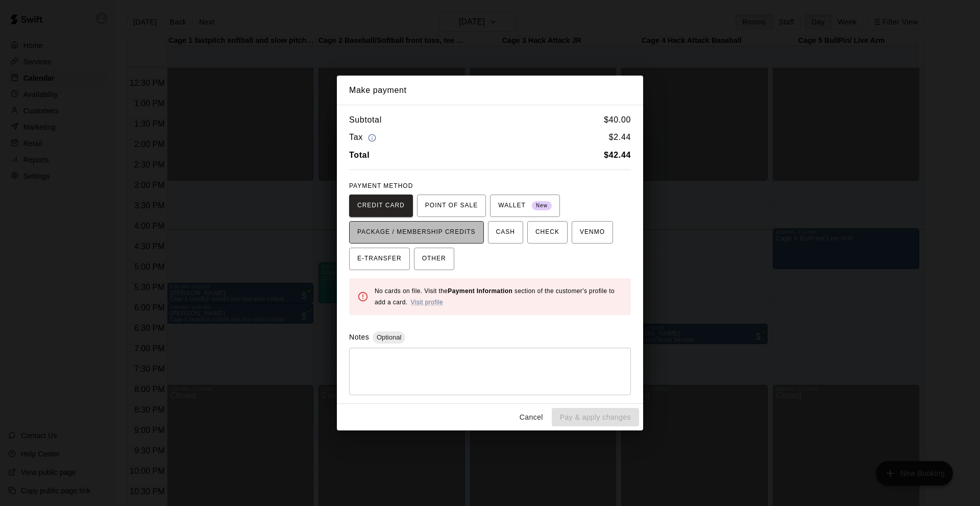  What do you see at coordinates (505, 232) in the screenshot?
I see `button: CASH` at bounding box center [505, 232].